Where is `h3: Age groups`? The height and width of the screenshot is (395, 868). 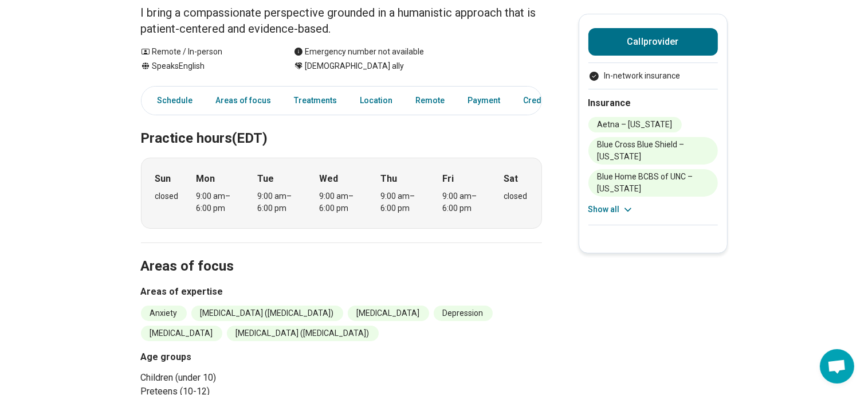
h3: Age groups is located at coordinates (239, 357).